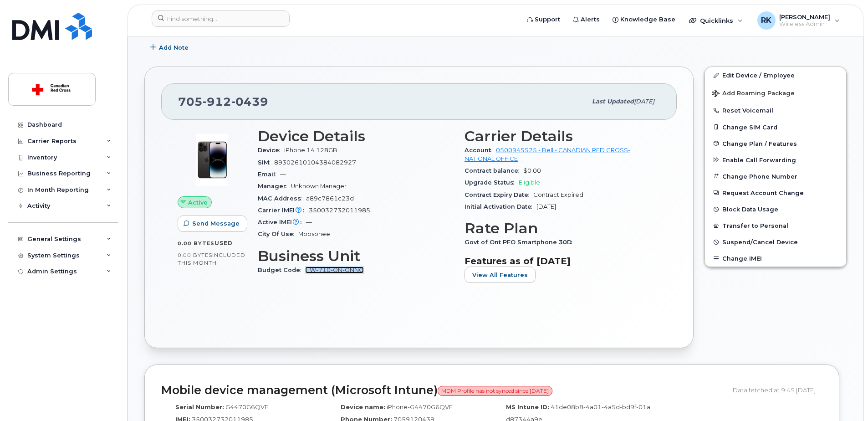 This screenshot has height=421, width=868. Describe the element at coordinates (355, 136) in the screenshot. I see `h3: Device Details` at that location.